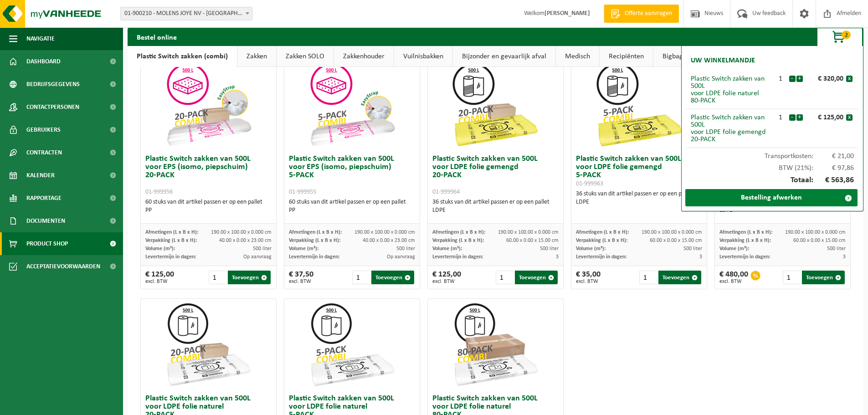 The height and width of the screenshot is (415, 868). I want to click on div: Plastic Switch zakken van 500L voor LDPE folie naturel 80-PACK, so click(732, 89).